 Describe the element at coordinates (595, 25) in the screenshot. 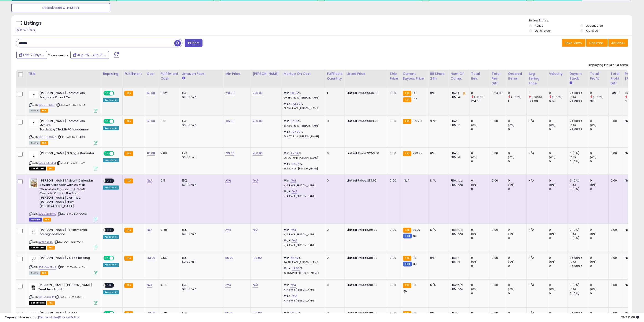

I see `label: Deactivated` at that location.